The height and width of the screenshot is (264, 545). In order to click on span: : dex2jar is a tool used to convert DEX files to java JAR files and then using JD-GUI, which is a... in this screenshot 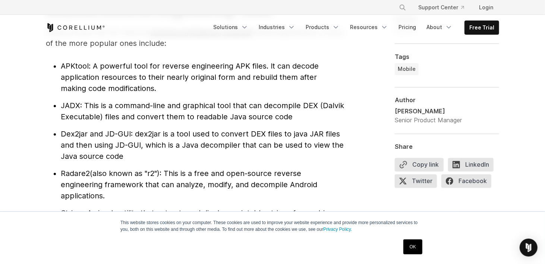, I will do `click(202, 145)`.